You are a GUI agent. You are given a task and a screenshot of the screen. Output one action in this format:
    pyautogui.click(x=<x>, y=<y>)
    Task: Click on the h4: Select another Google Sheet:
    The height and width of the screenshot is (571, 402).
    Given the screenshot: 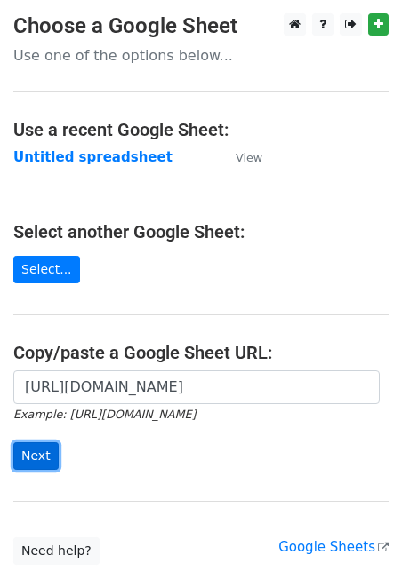 What is the action you would take?
    pyautogui.click(x=201, y=232)
    